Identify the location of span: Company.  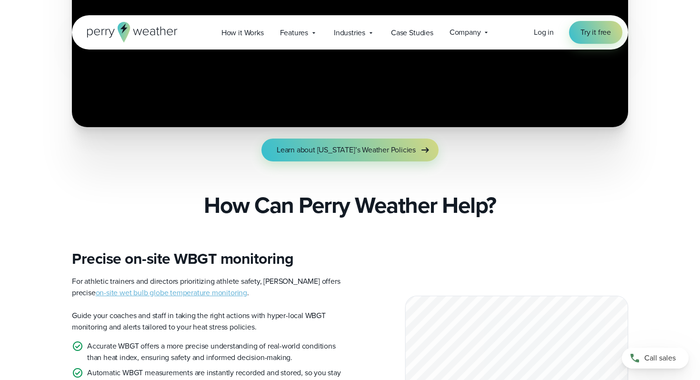
(465, 32).